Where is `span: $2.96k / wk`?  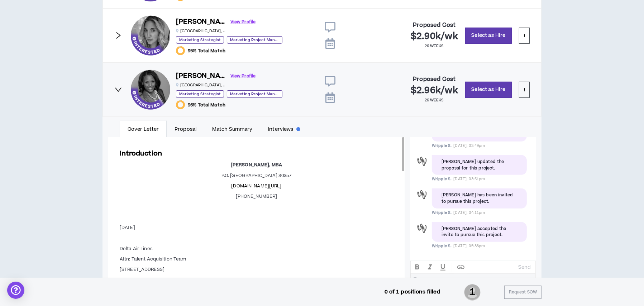 span: $2.96k / wk is located at coordinates (434, 90).